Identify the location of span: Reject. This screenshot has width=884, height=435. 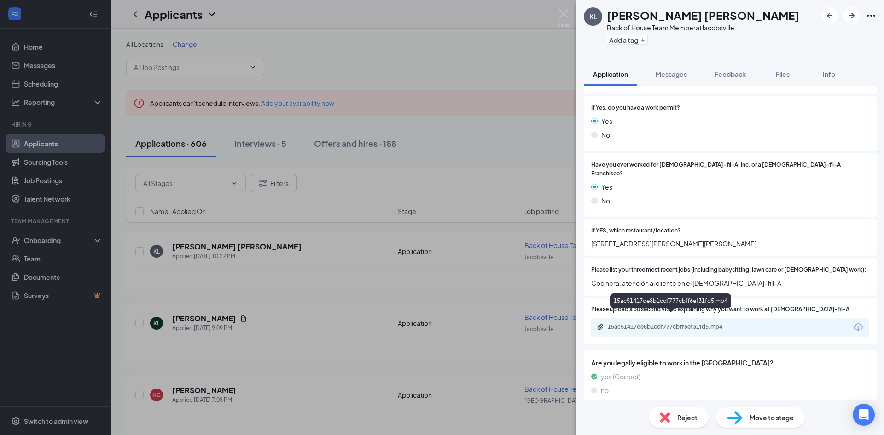
(687, 418).